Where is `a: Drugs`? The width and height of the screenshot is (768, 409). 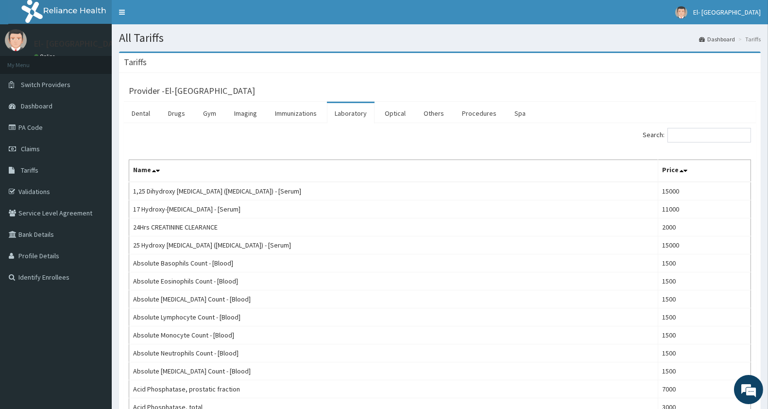 a: Drugs is located at coordinates (176, 113).